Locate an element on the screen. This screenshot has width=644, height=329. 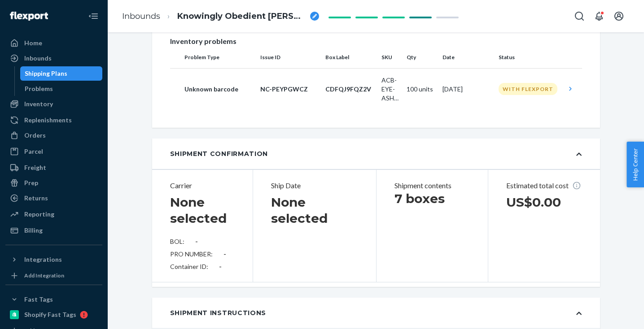
td: ACB-EYE-ASHOLI is located at coordinates (391, 89).